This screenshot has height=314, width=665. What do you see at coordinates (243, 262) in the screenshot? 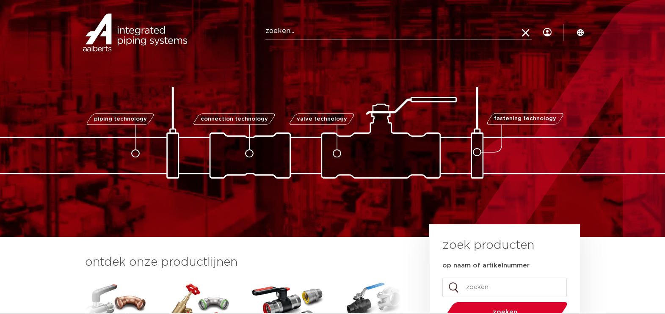
I see `h3: ontdek onze productlijnen` at bounding box center [243, 262].